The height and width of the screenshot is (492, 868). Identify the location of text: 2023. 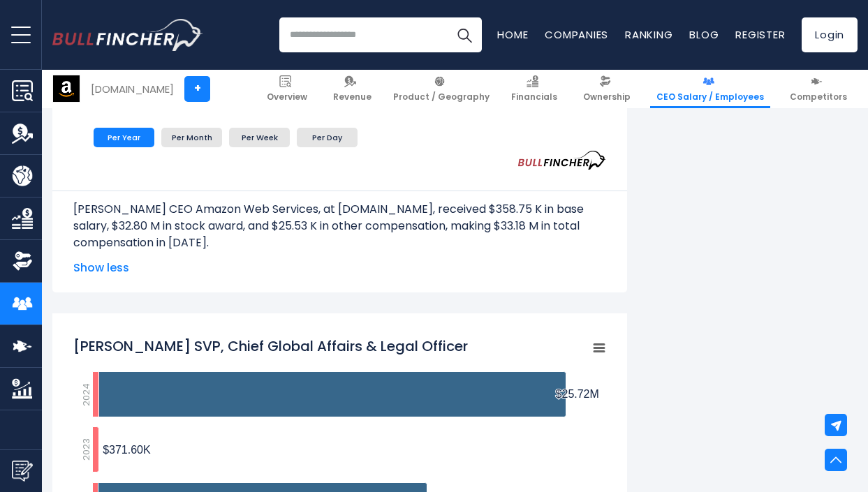
(86, 450).